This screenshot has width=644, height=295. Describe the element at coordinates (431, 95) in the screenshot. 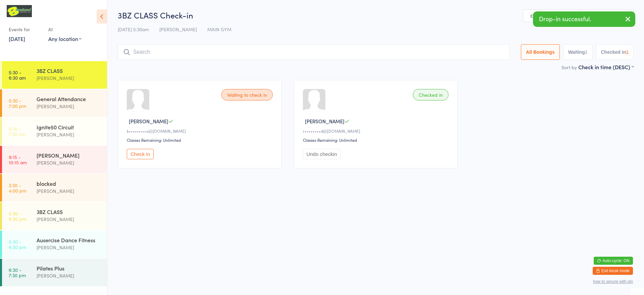

I see `div: Checked in` at that location.